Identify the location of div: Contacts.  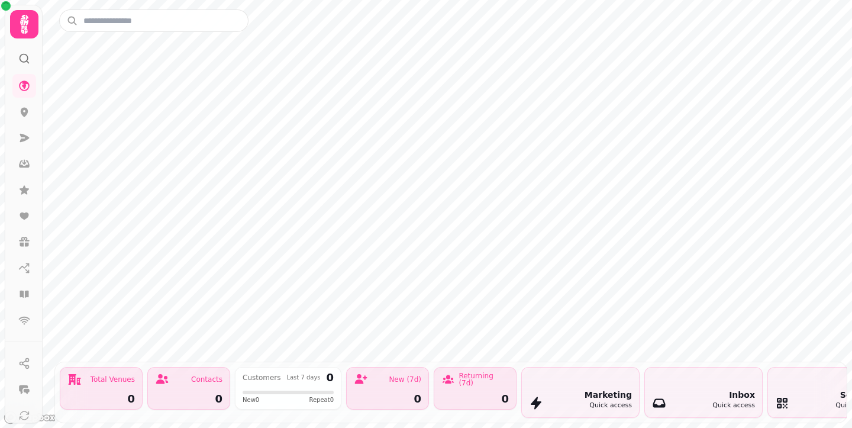
(207, 379).